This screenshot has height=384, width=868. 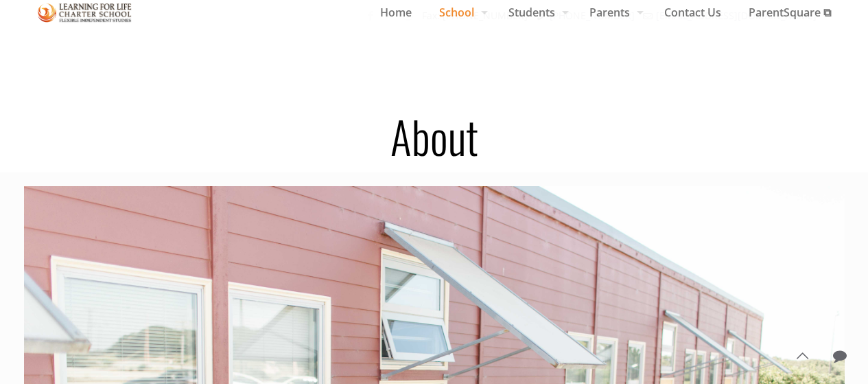 What do you see at coordinates (803, 356) in the screenshot?
I see `a: Back to top icon` at bounding box center [803, 356].